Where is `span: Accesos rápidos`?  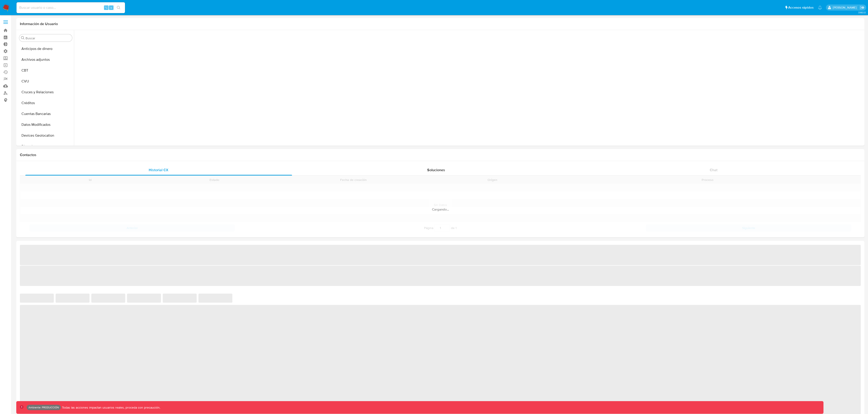 span: Accesos rápidos is located at coordinates (801, 7).